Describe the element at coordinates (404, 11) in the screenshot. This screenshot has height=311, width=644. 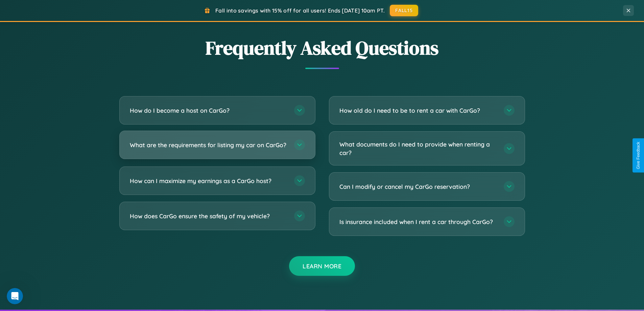
I see `button: FALL15` at that location.